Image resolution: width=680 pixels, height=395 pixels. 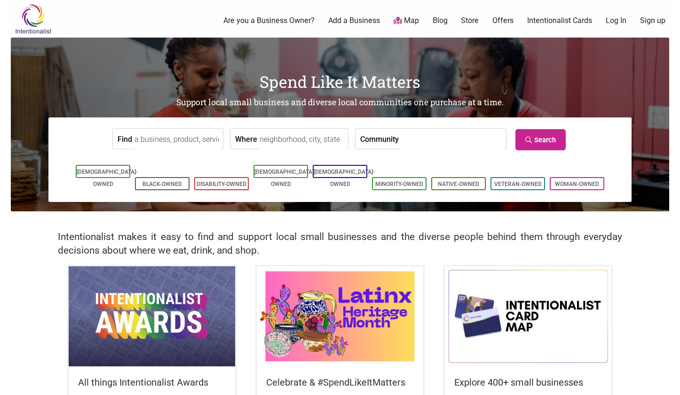 I want to click on input: a business, product, service, so click(x=177, y=139).